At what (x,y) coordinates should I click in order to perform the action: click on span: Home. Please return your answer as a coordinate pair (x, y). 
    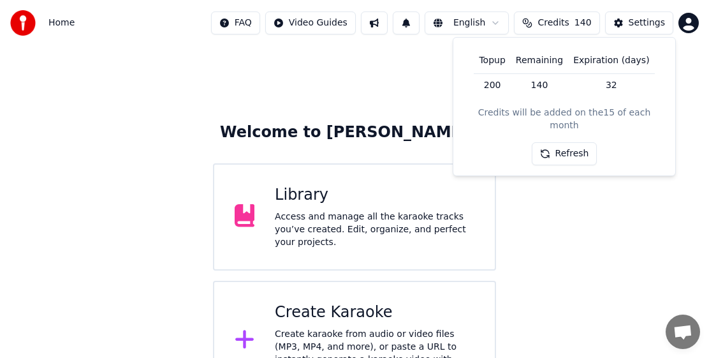
    Looking at the image, I should click on (61, 23).